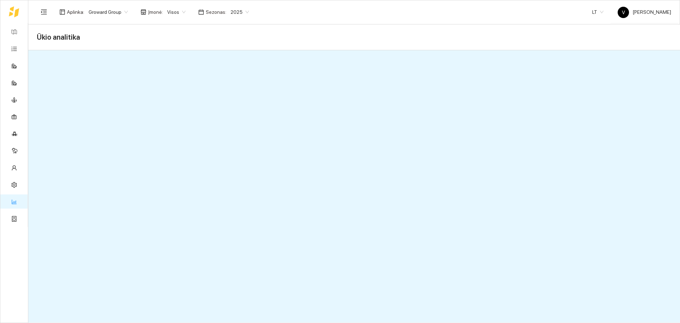 The height and width of the screenshot is (323, 680). I want to click on span: menu-unfold, so click(44, 12).